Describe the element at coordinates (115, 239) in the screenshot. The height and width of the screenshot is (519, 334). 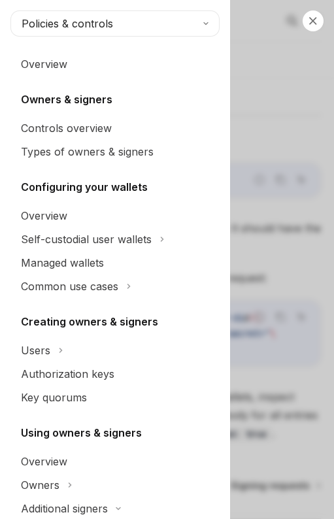
I see `button: Self-custodial user wallets` at that location.